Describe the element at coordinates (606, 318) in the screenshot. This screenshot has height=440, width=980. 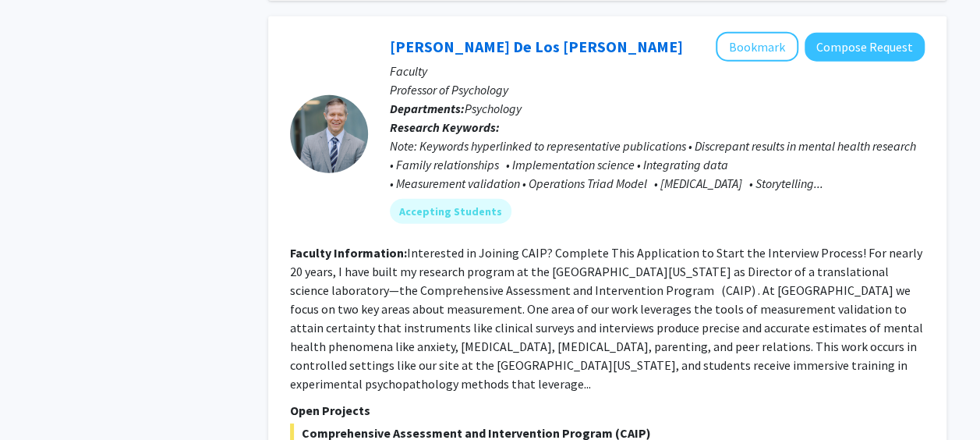
I see `fg-read-more: Interested in Joining CAIP? Complete This Application to Start the Interview Process! For nearly ...` at that location.